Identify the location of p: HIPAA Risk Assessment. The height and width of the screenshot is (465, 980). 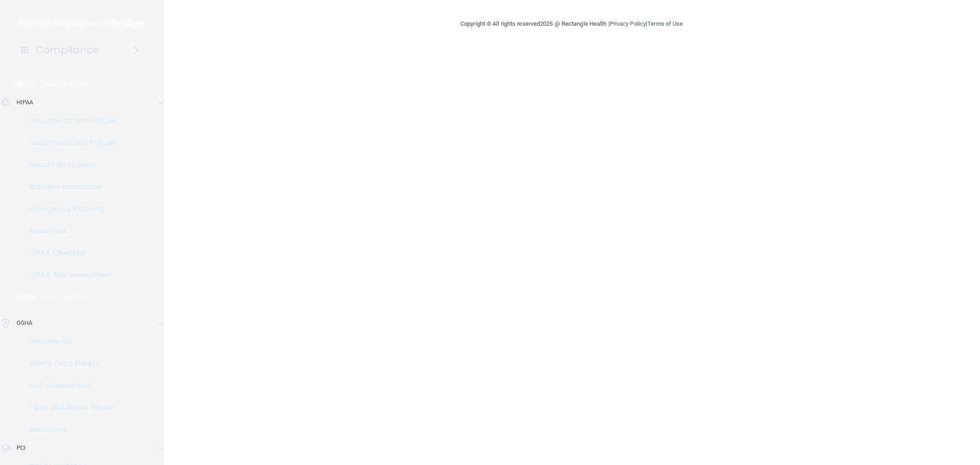
(69, 275).